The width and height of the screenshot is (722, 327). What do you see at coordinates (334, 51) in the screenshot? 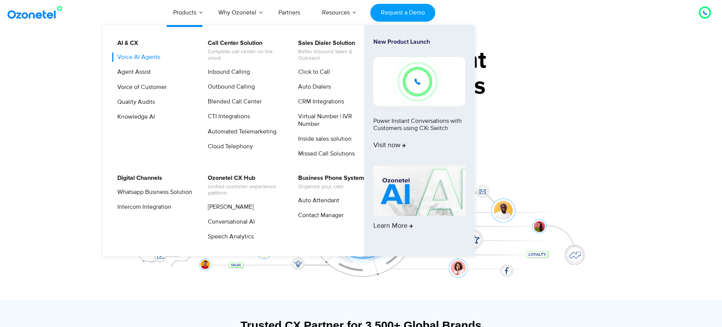
I see `a: Sales Dialer SolutionBetter Inbound Sales & Outreach` at bounding box center [334, 51].